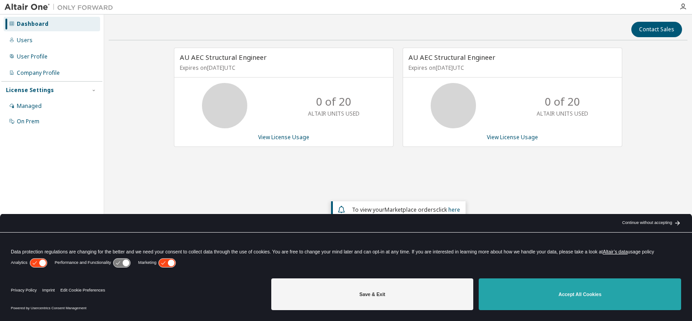 The width and height of the screenshot is (692, 321). Describe the element at coordinates (454, 209) in the screenshot. I see `a: here` at that location.